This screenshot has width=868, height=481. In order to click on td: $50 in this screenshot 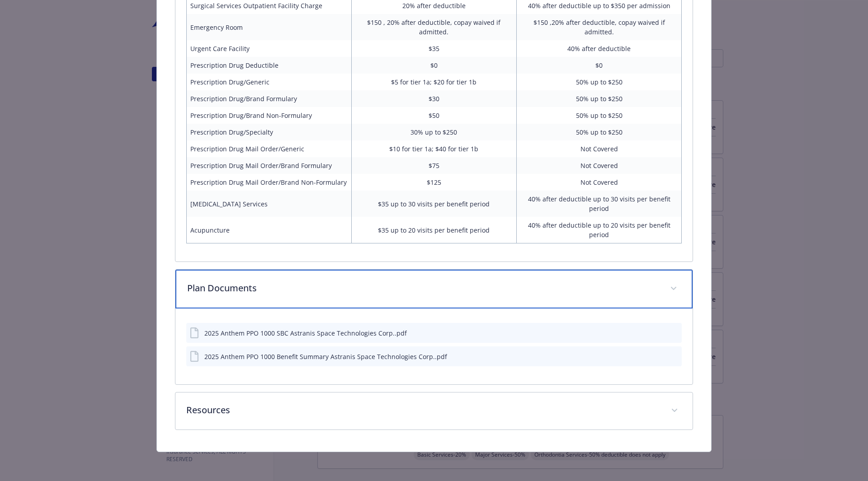, I will do `click(434, 116)`.